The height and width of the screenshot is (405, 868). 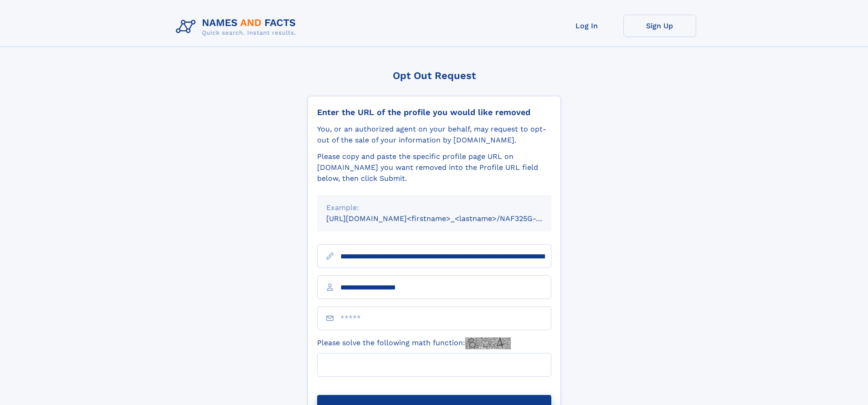 What do you see at coordinates (434, 208) in the screenshot?
I see `div: Example:` at bounding box center [434, 208].